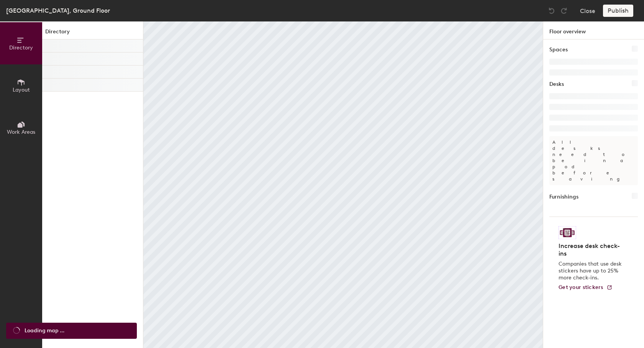 The height and width of the screenshot is (348, 644). What do you see at coordinates (556, 84) in the screenshot?
I see `h1: Desks` at bounding box center [556, 84].